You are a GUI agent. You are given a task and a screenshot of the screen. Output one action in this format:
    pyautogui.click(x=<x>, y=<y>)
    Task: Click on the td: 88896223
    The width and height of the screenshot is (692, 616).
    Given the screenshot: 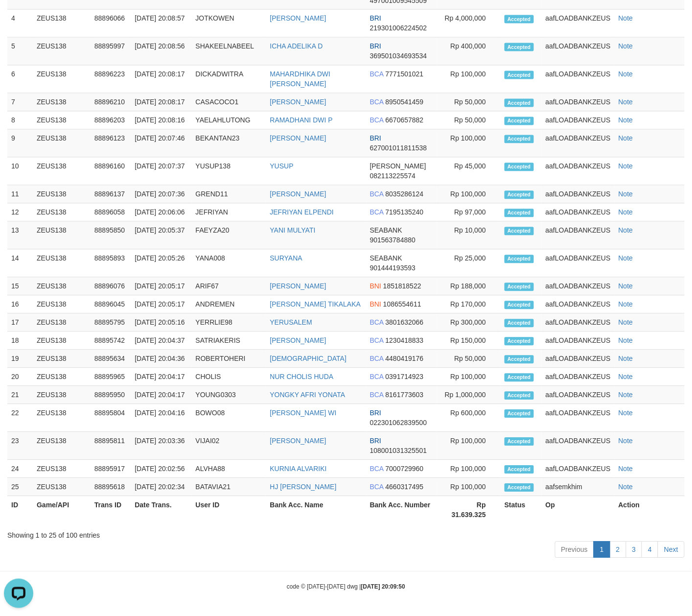 What is the action you would take?
    pyautogui.click(x=110, y=79)
    